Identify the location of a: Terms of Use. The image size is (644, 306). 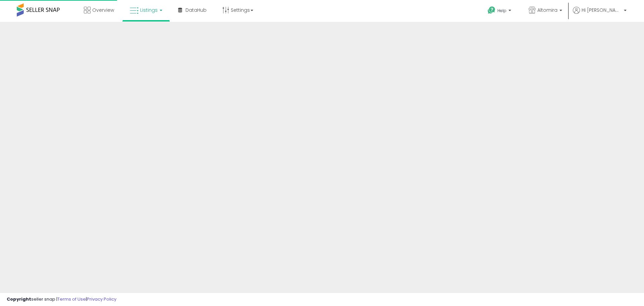
(71, 299).